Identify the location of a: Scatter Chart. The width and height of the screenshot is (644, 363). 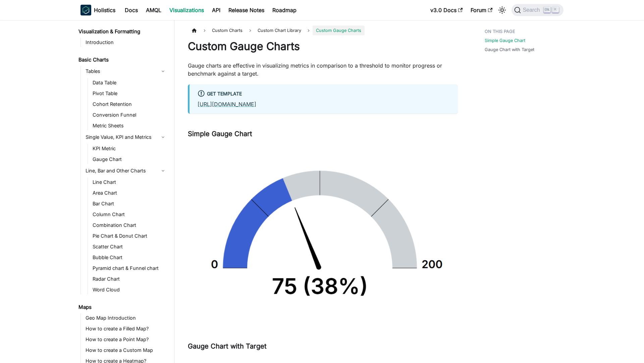
(129, 246).